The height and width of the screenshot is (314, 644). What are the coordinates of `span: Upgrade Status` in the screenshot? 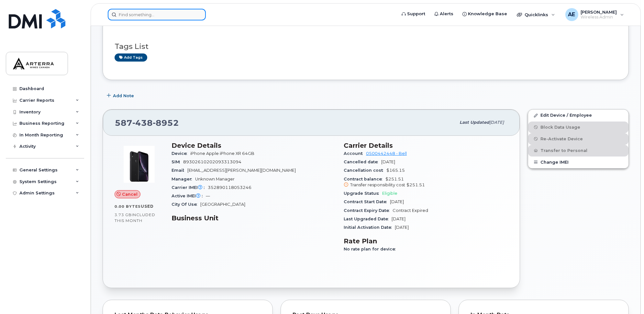 It's located at (363, 193).